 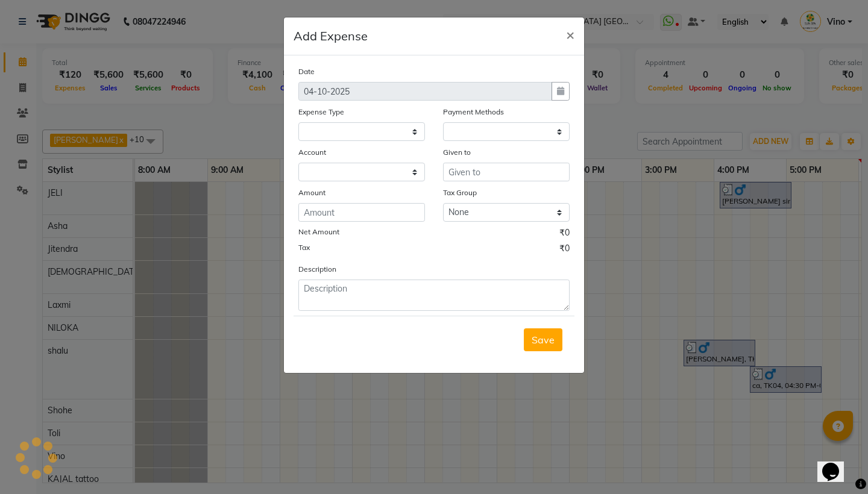 I want to click on label: Tax, so click(x=304, y=248).